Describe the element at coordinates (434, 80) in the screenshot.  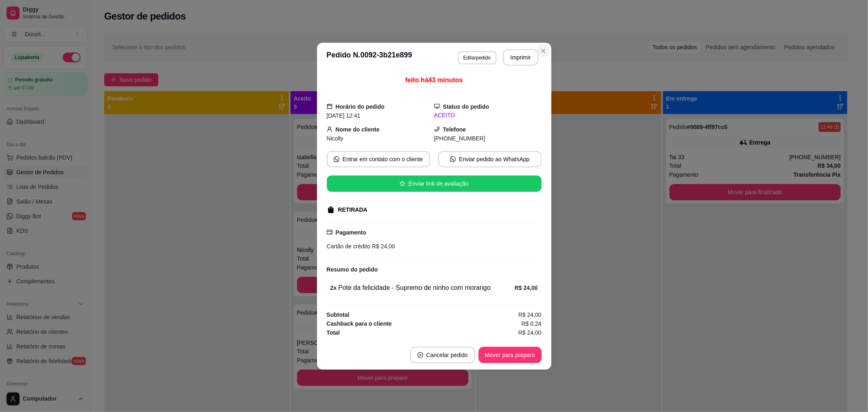
I see `span: feito há 43 minutos` at that location.